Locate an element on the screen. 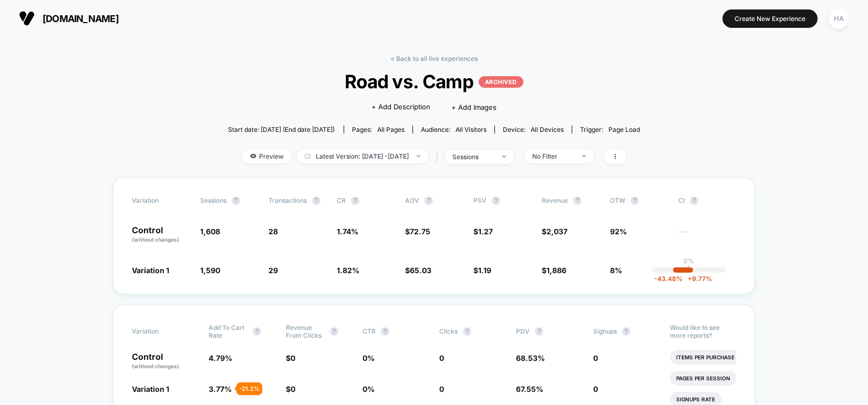 The width and height of the screenshot is (868, 405). button: HA is located at coordinates (839, 18).